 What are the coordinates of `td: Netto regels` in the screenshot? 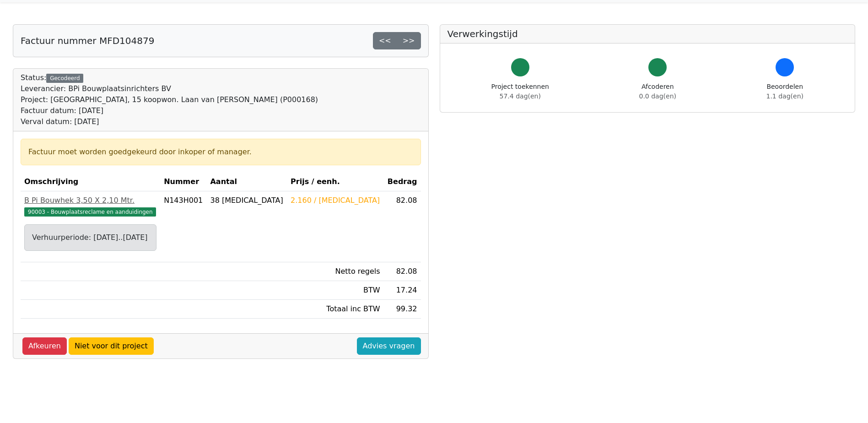 It's located at (335, 271).